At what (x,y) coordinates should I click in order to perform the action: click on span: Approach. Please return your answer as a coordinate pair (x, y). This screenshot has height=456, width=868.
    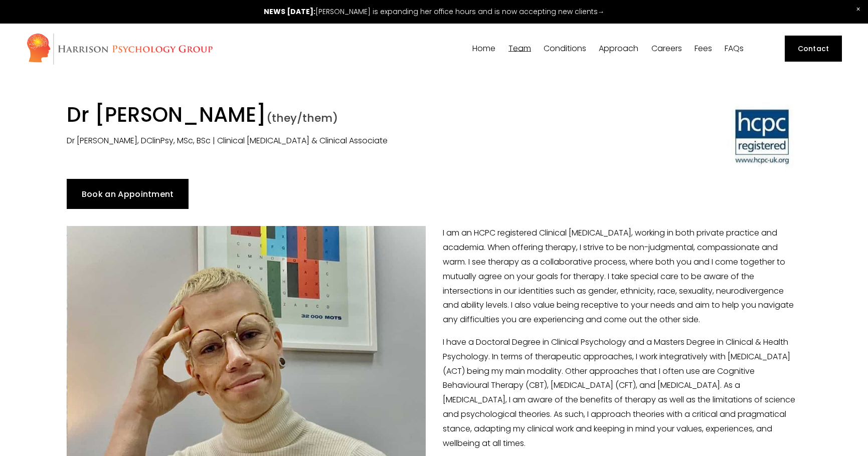
    Looking at the image, I should click on (618, 49).